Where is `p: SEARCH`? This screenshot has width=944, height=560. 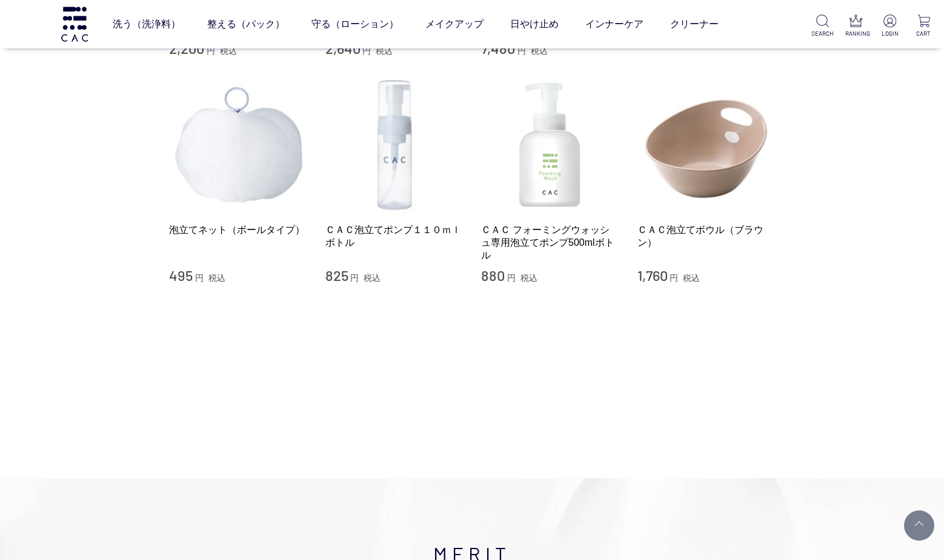 p: SEARCH is located at coordinates (822, 33).